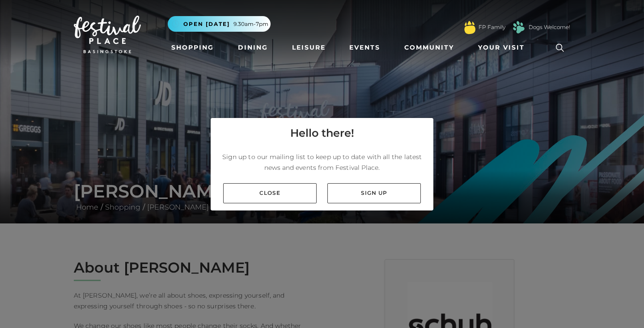 This screenshot has height=328, width=644. Describe the element at coordinates (322, 133) in the screenshot. I see `h4: Hello there!` at that location.